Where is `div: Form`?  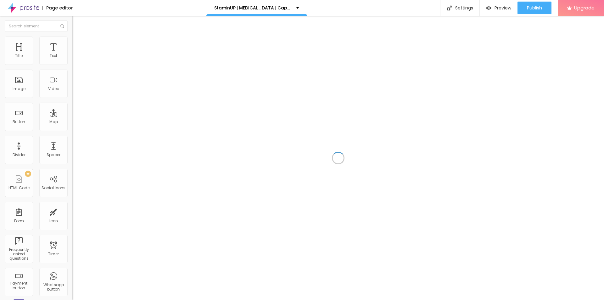 div: Form is located at coordinates (19, 221).